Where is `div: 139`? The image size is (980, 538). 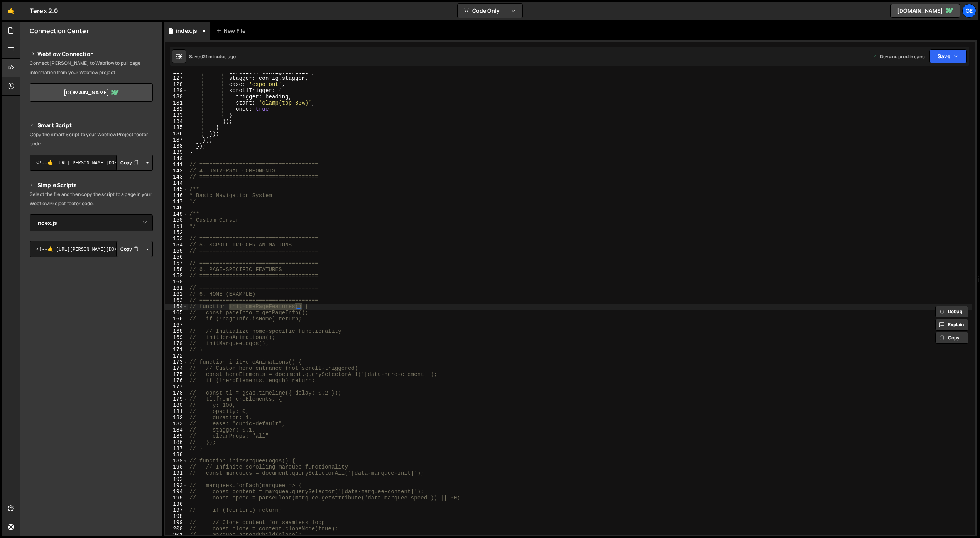
div: 139 is located at coordinates (176, 153).